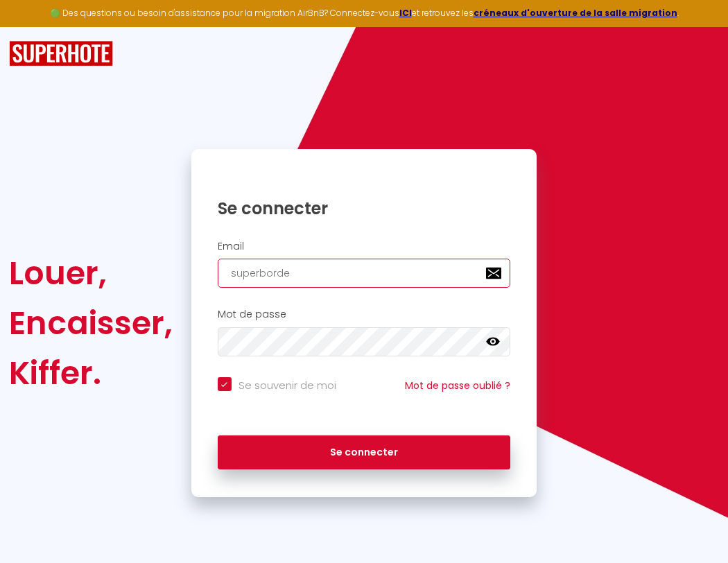 Image resolution: width=728 pixels, height=563 pixels. What do you see at coordinates (364, 208) in the screenshot?
I see `h1: Se connecter` at bounding box center [364, 208].